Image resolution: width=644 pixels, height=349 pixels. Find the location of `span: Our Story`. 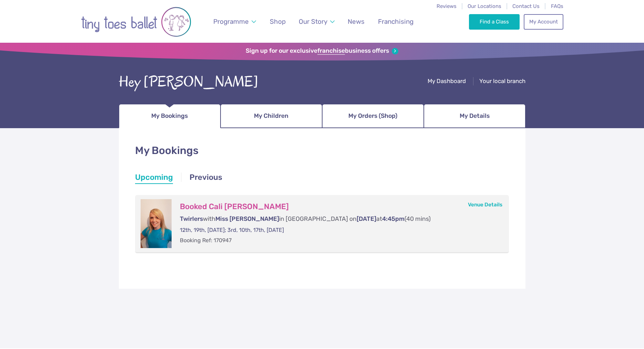

span: Our Story is located at coordinates (313, 21).